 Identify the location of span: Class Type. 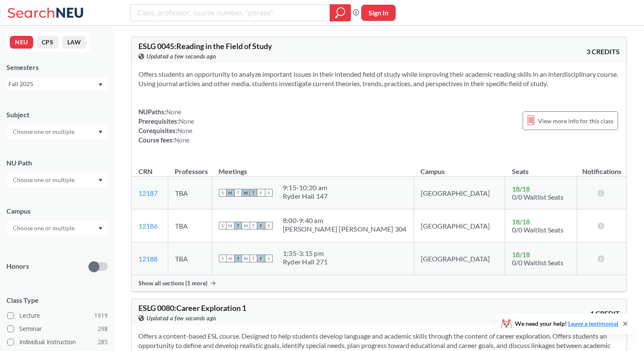
(57, 300).